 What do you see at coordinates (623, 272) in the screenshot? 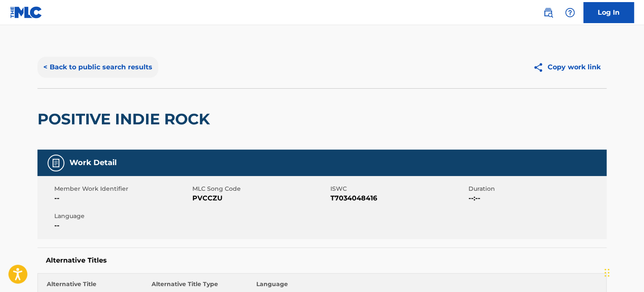
I see `div: Chat Widget` at bounding box center [623, 272].